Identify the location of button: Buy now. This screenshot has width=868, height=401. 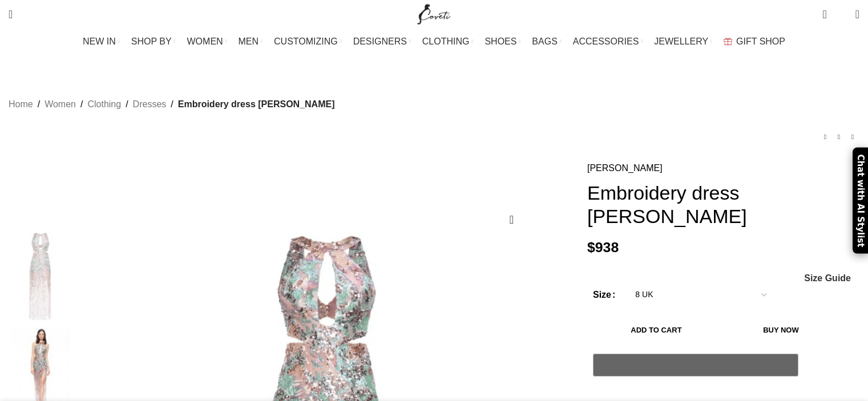
(780, 330).